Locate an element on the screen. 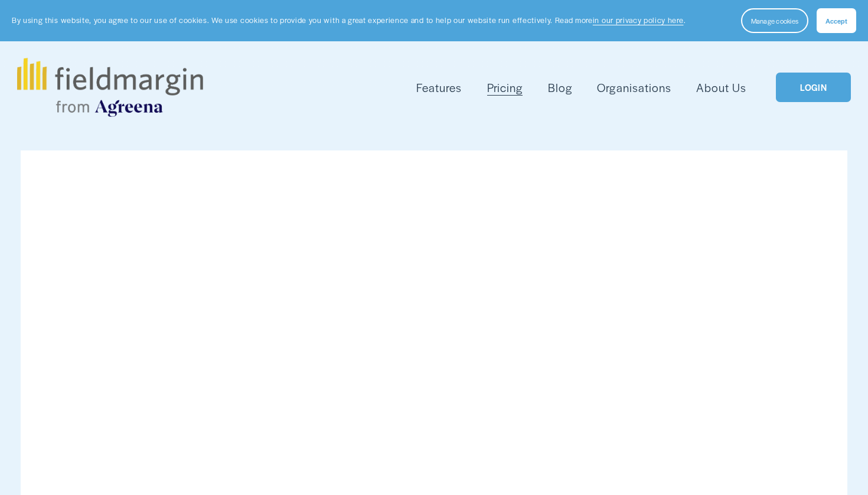 The height and width of the screenshot is (495, 868). a: Organisations is located at coordinates (634, 87).